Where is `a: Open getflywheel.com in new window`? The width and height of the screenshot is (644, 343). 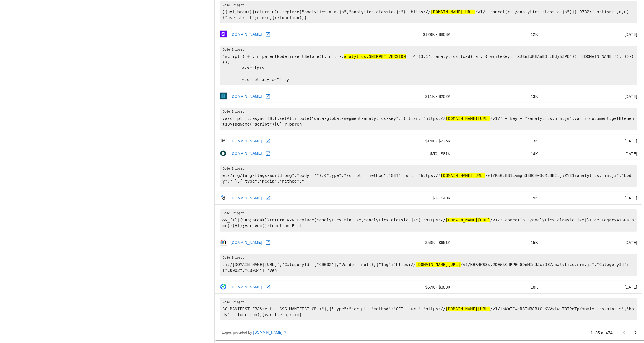 a: Open getflywheel.com in new window is located at coordinates (268, 96).